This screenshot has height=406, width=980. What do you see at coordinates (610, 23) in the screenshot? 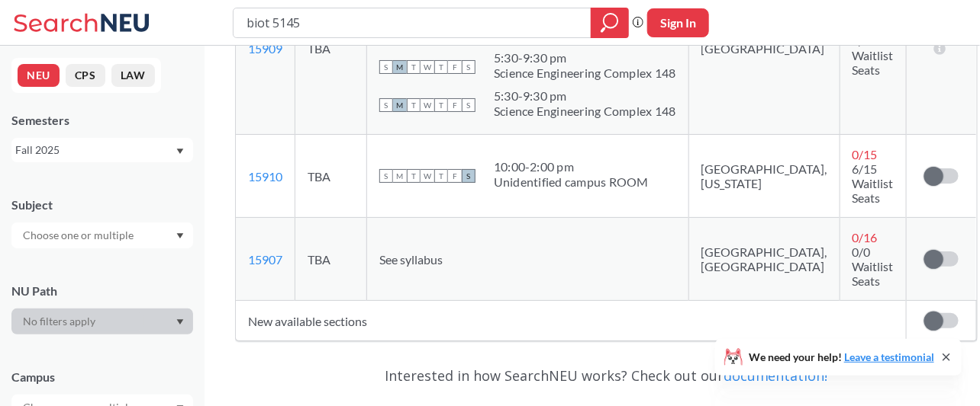
I see `svg: magnifying glass` at bounding box center [610, 23].